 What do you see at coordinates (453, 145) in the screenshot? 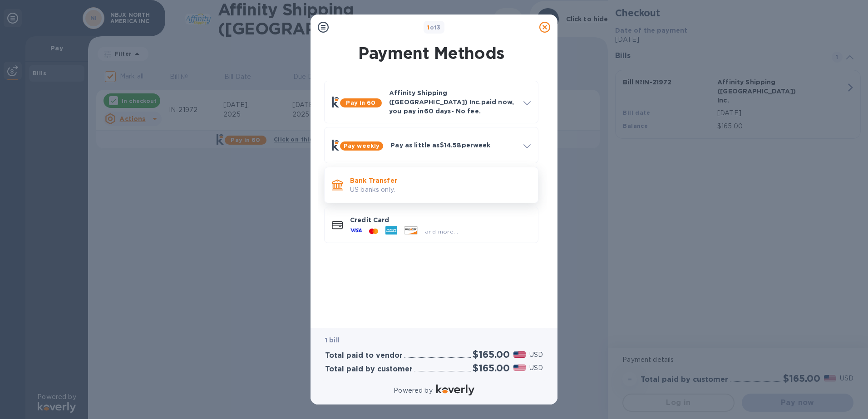
I see `p: Pay as little as $14.58 per week` at bounding box center [453, 145].